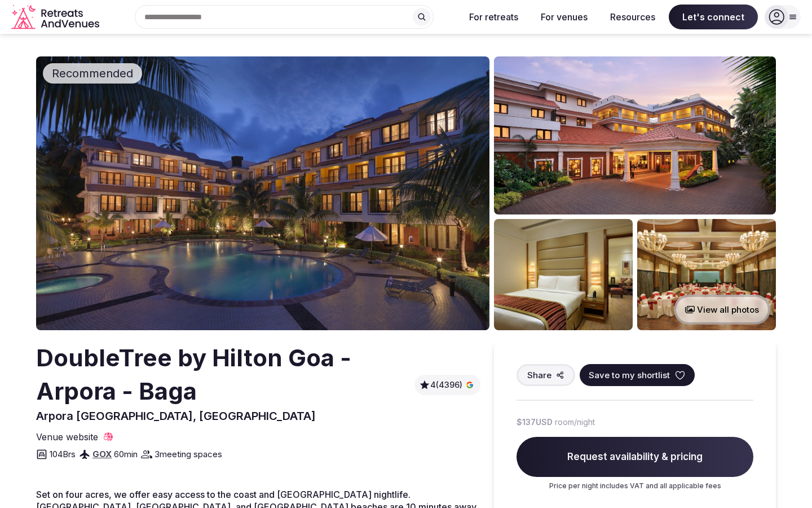 The height and width of the screenshot is (508, 812). Describe the element at coordinates (67, 437) in the screenshot. I see `span: Venue website` at that location.